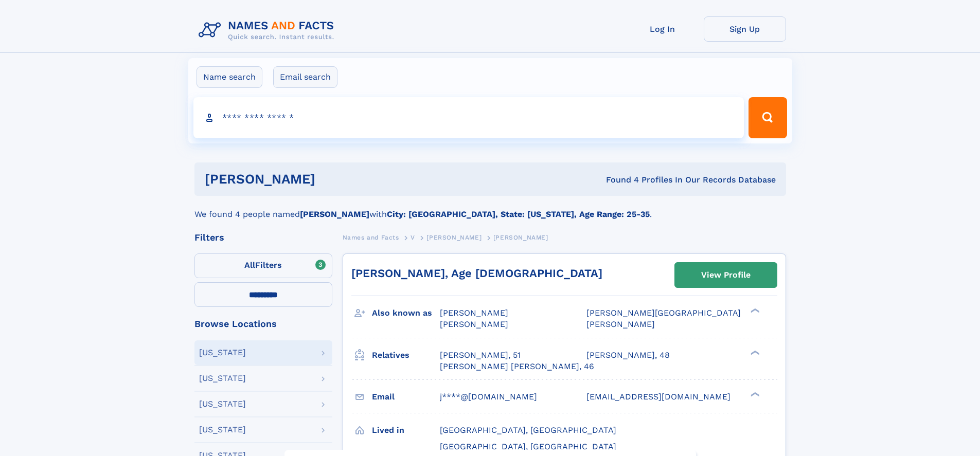 The image size is (980, 456). Describe the element at coordinates (263, 324) in the screenshot. I see `div: Browse Locations` at that location.